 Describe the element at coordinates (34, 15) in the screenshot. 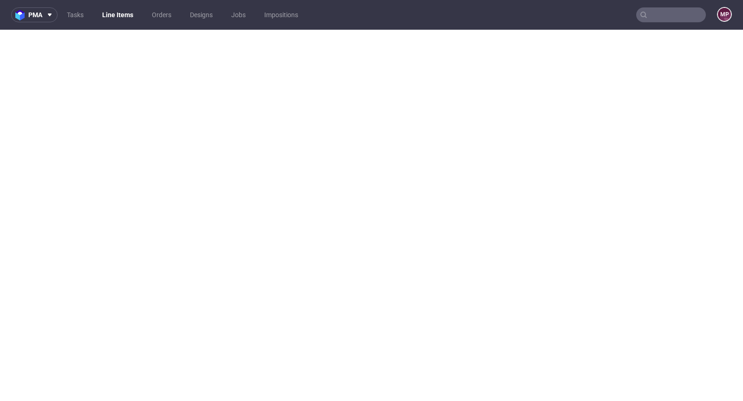

I see `button: pma` at that location.